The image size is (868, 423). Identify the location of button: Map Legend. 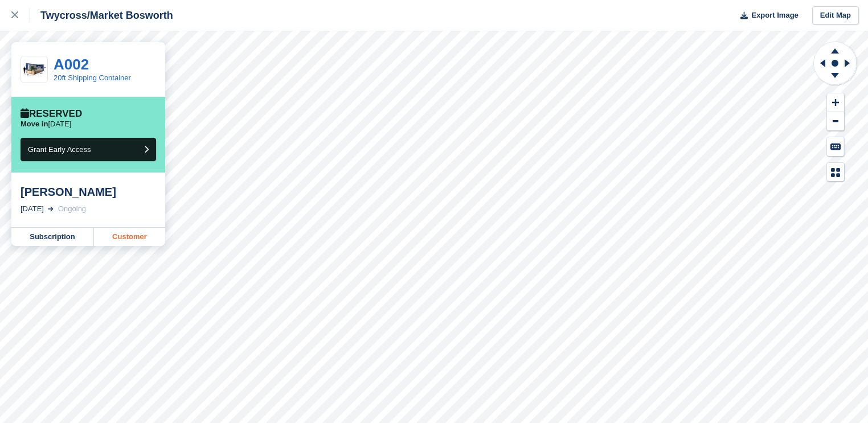
(836, 172).